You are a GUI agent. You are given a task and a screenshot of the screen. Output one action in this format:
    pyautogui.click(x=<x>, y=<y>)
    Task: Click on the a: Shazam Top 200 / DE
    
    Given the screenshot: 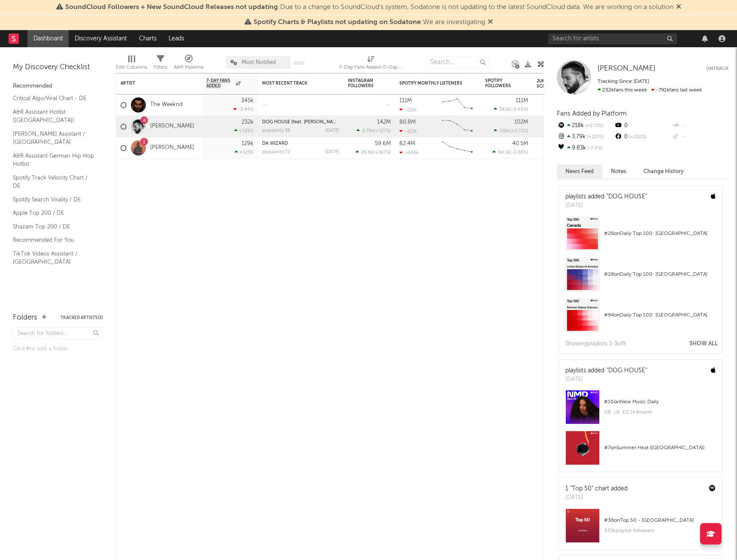 What is the action you would take?
    pyautogui.click(x=53, y=227)
    